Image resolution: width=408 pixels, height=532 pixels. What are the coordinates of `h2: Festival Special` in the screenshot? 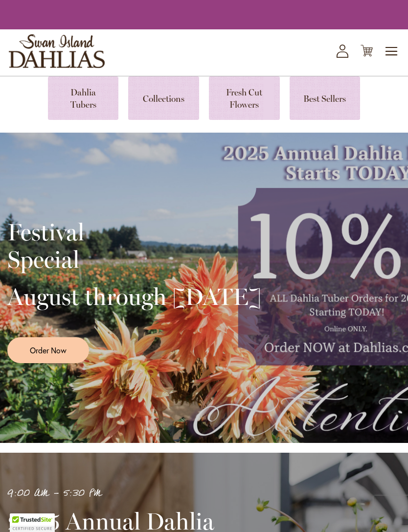 It's located at (134, 245).